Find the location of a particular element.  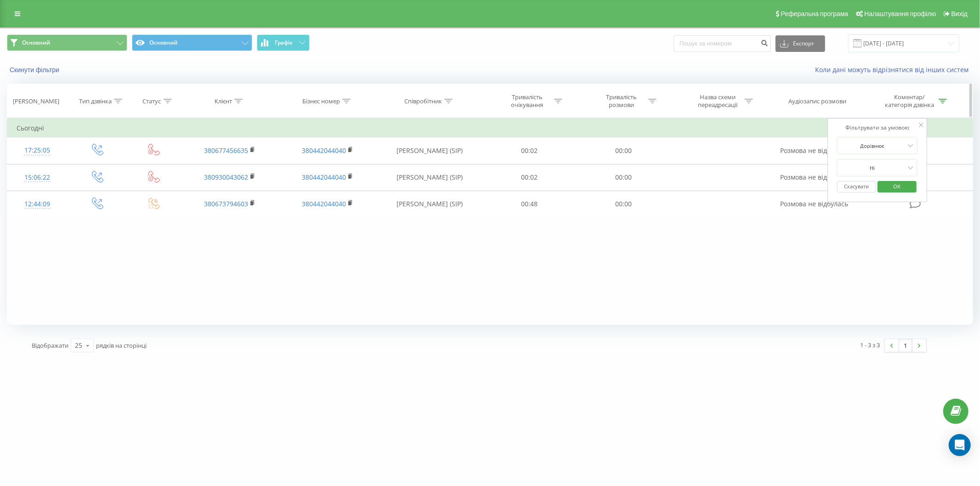

button: Графік is located at coordinates (283, 42).